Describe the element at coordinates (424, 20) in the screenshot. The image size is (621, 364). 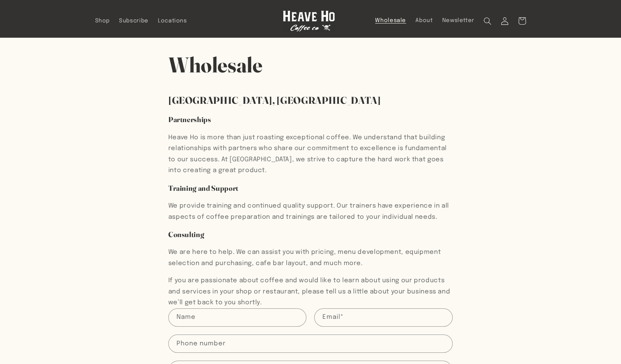
I see `a: About` at that location.